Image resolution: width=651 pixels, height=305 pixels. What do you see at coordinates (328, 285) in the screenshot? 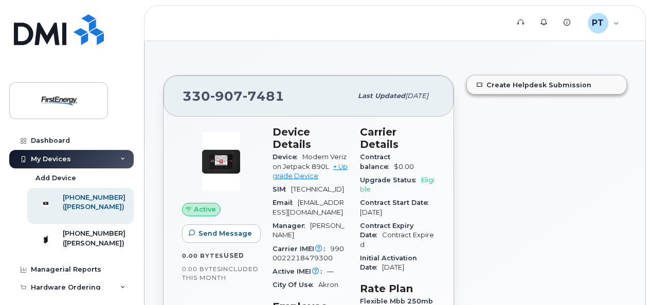
I see `span: Akron` at bounding box center [328, 285].